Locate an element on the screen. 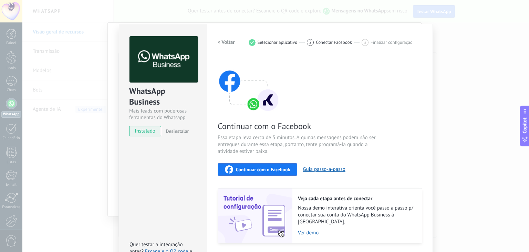 This screenshot has height=252, width=529. span: Selecionar aplicativo is located at coordinates (278, 42).